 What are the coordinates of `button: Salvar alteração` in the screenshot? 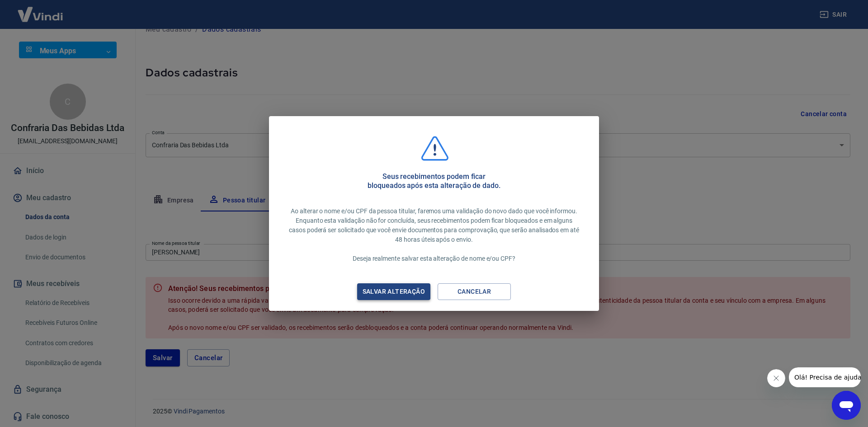 It's located at (394, 291).